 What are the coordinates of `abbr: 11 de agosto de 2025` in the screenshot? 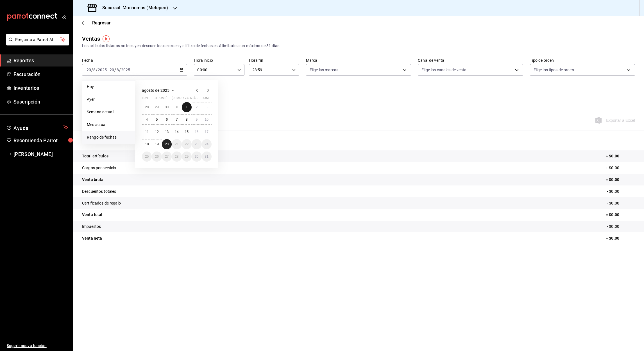 It's located at (146, 132).